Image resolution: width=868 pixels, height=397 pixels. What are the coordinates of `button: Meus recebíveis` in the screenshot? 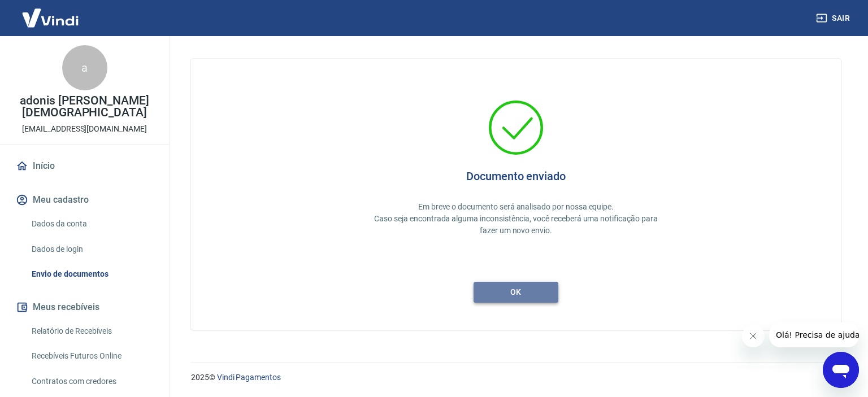 It's located at (84, 307).